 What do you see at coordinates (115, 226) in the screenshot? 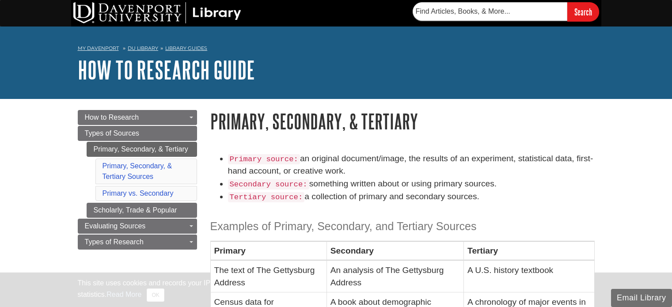
I see `span: Evaluating Sources` at bounding box center [115, 226].